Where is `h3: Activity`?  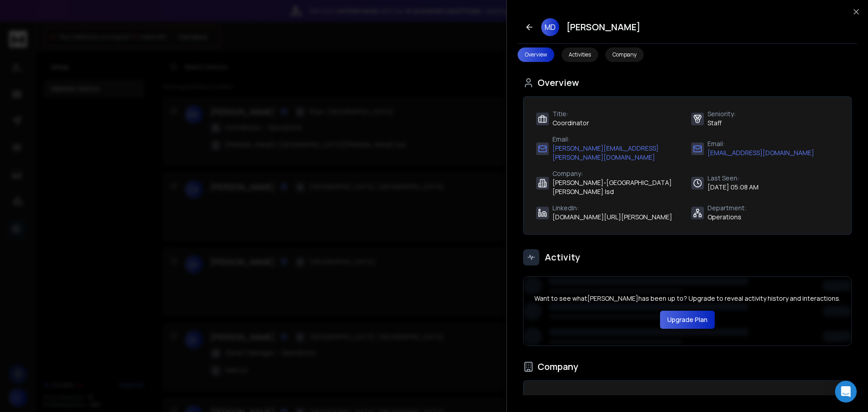
h3: Activity is located at coordinates (552, 257).